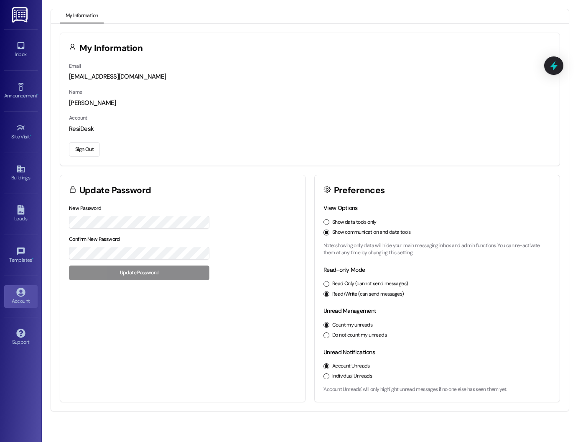 This screenshot has height=442, width=578. Describe the element at coordinates (372, 232) in the screenshot. I see `label: Show communication and data tools` at that location.